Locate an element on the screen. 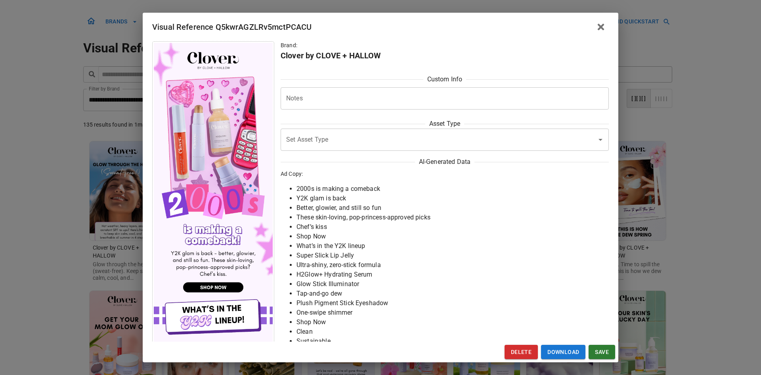  li: Super Slick Lip Jelly is located at coordinates (453, 255).